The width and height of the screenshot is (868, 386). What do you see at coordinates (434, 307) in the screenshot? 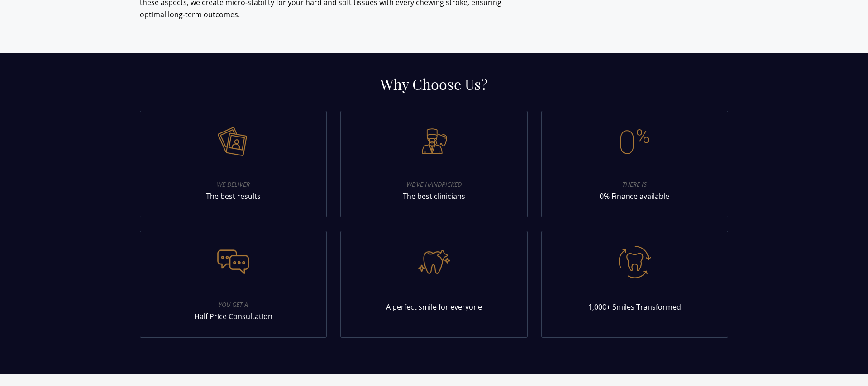
I see `p: A perfect smile for everyone` at bounding box center [434, 307].